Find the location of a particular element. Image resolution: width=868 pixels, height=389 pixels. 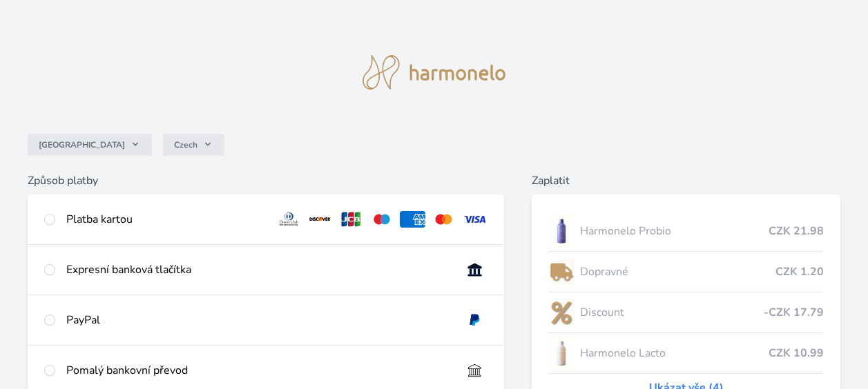

img: discover.svg is located at coordinates (320, 220).